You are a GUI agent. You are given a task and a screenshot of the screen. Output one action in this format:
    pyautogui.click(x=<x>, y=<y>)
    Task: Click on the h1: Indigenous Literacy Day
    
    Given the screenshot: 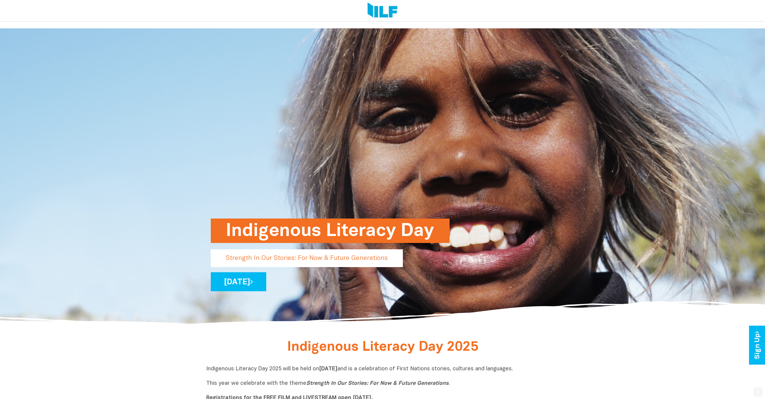 What is the action you would take?
    pyautogui.click(x=330, y=230)
    